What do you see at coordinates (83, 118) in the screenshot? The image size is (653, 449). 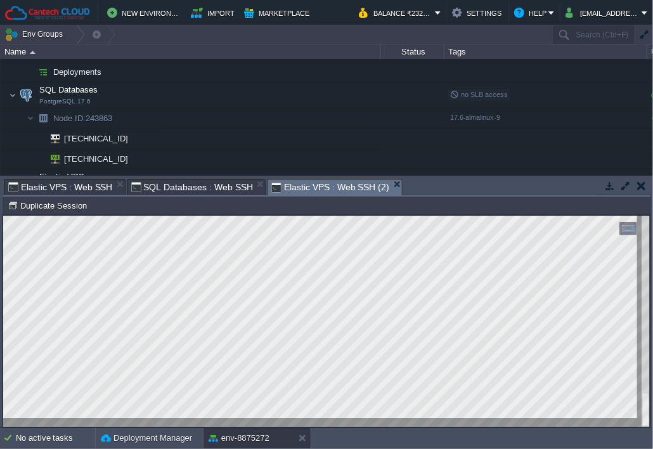 I see `span: 243863` at bounding box center [83, 118].